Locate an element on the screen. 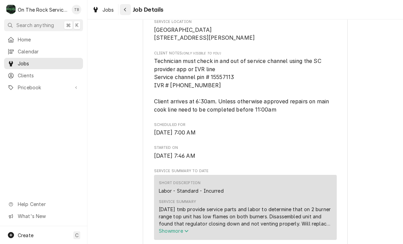 Image resolution: width=403 pixels, height=244 pixels. span: Pricebook is located at coordinates (43, 87).